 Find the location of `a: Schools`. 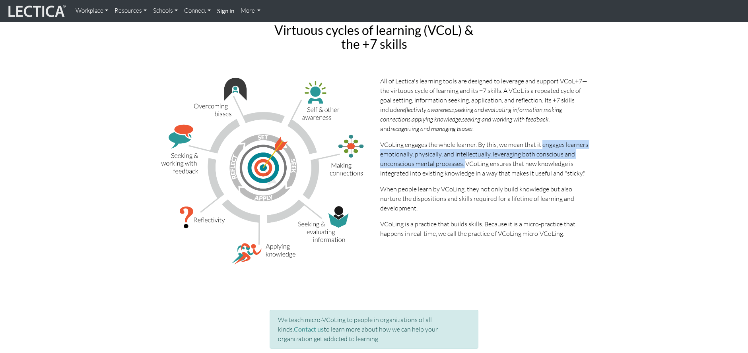

a: Schools is located at coordinates (165, 11).